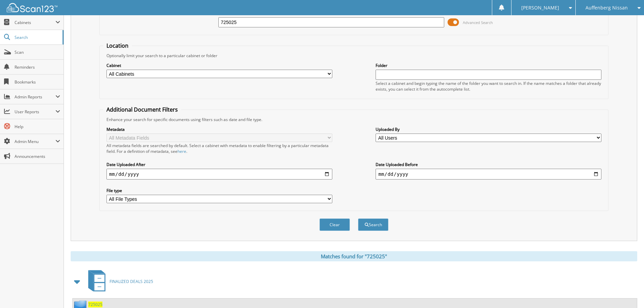 The image size is (644, 308). What do you see at coordinates (220, 191) in the screenshot?
I see `label: File type` at bounding box center [220, 191].